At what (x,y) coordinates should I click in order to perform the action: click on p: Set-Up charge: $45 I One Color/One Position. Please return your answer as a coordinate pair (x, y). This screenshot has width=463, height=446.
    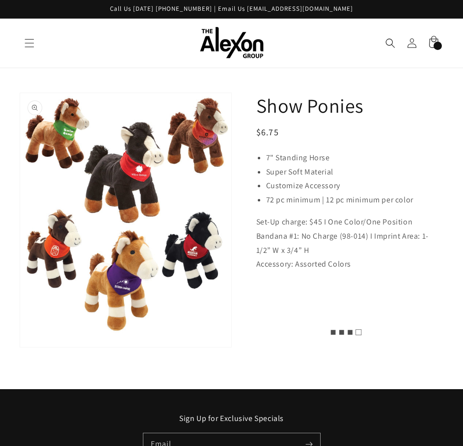
    Looking at the image, I should click on (347, 222).